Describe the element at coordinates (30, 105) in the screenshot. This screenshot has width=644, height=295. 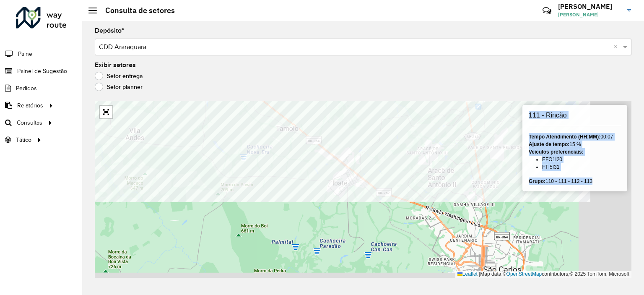
I see `span: Relatórios` at that location.